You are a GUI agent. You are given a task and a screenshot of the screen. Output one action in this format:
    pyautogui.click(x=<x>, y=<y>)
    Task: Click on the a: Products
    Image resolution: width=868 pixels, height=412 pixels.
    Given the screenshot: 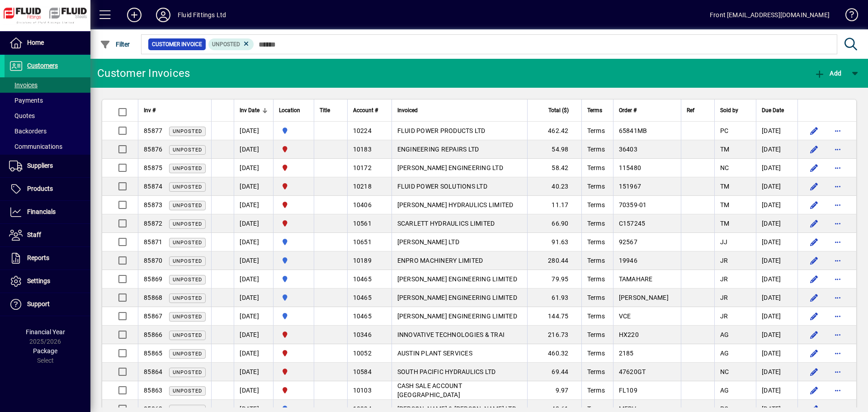 What is the action you would take?
    pyautogui.click(x=47, y=189)
    